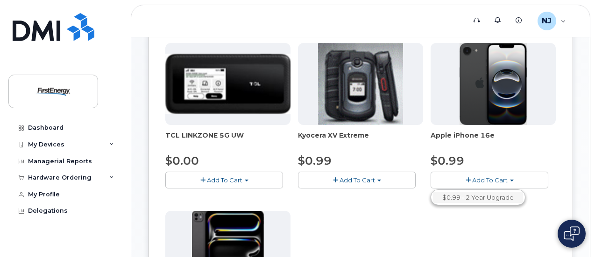  What do you see at coordinates (361, 140) in the screenshot?
I see `div: Kyocera XV Extreme` at bounding box center [361, 140].